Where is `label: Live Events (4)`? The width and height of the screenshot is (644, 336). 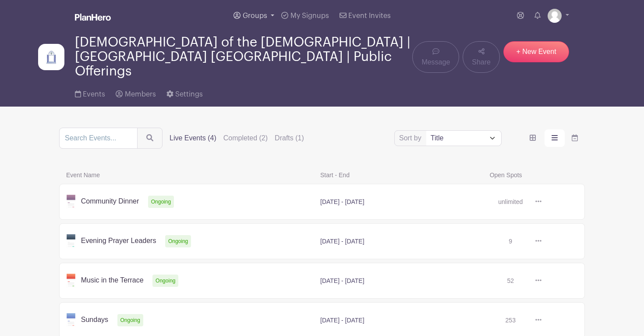 label: Live Events (4) is located at coordinates (193, 138).